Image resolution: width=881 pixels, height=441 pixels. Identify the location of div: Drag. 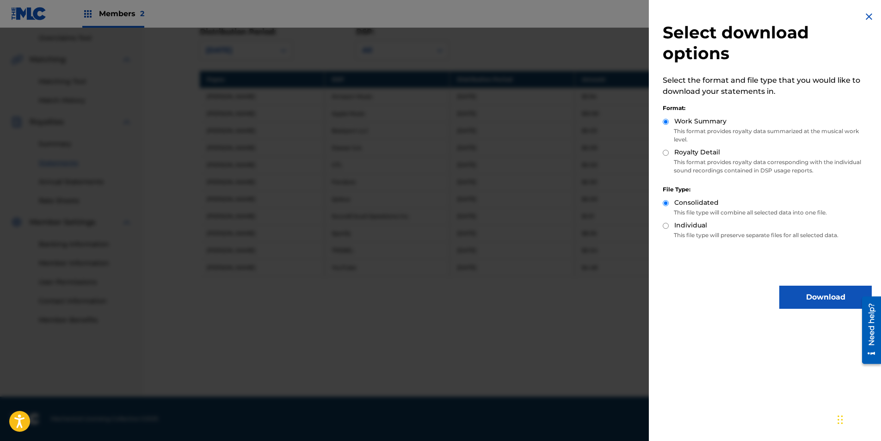
(840, 420).